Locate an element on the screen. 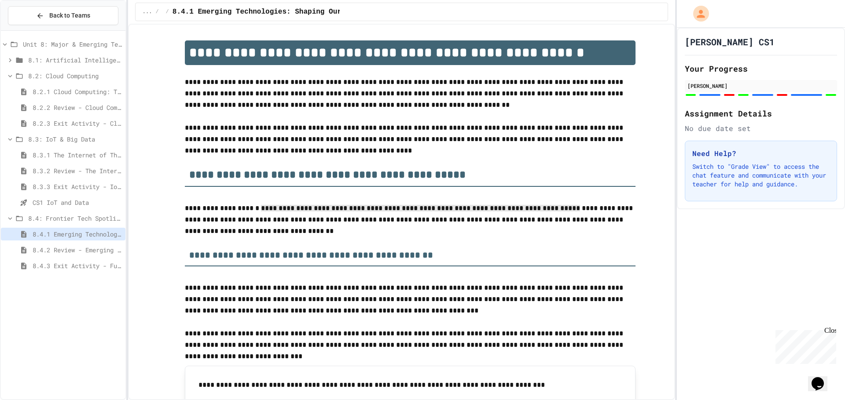 The width and height of the screenshot is (845, 400). button: Back to Teams is located at coordinates (63, 15).